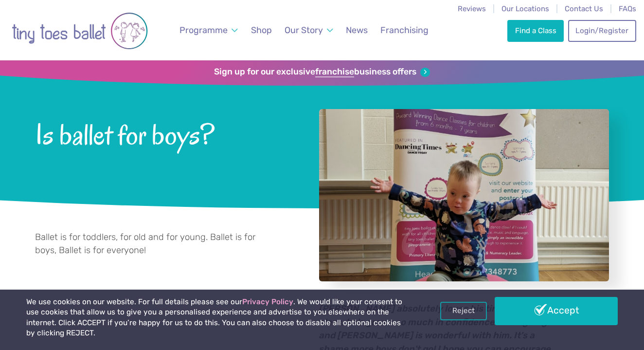 Image resolution: width=644 pixels, height=350 pixels. I want to click on span: Franchising, so click(404, 30).